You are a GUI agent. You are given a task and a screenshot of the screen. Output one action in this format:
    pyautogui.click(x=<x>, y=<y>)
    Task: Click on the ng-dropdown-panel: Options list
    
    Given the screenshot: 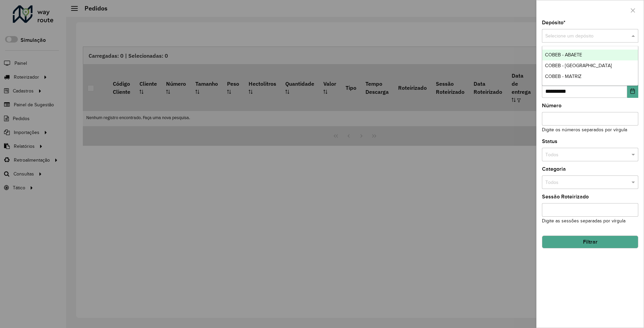 What is the action you would take?
    pyautogui.click(x=590, y=66)
    